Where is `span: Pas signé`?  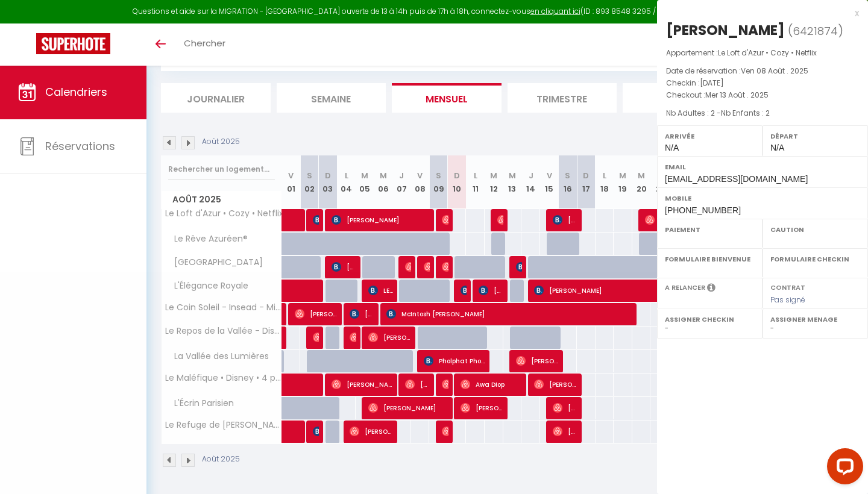
span: Pas signé is located at coordinates (788, 300).